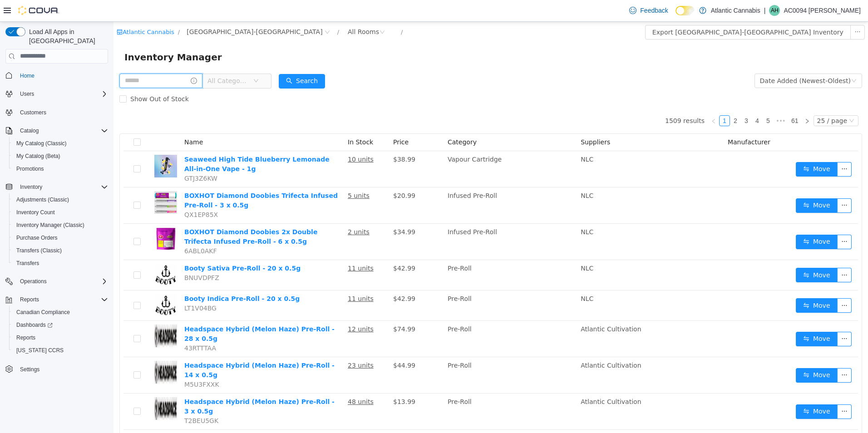  Describe the element at coordinates (60, 156) in the screenshot. I see `span: My Catalog (Beta)` at that location.